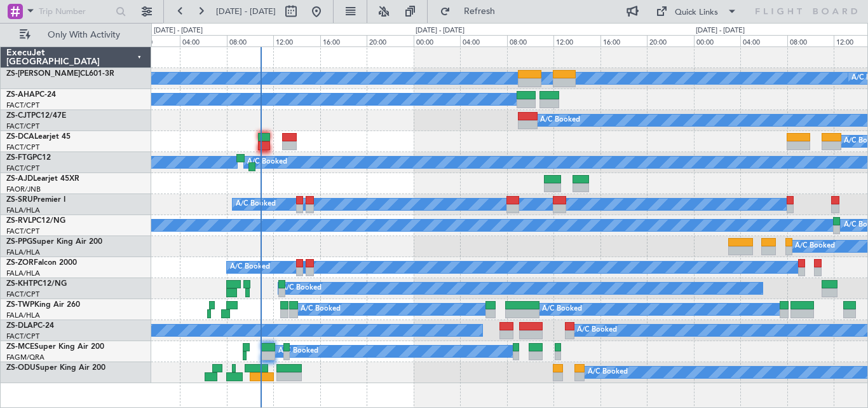 The width and height of the screenshot is (868, 408). Describe the element at coordinates (28, 158) in the screenshot. I see `a: ZS-FTGPC12` at that location.